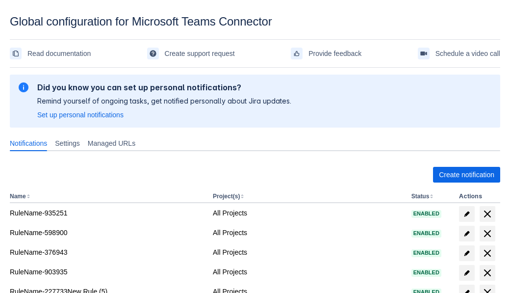 This screenshot has height=293, width=510. I want to click on div: RuleName-935251, so click(107, 213).